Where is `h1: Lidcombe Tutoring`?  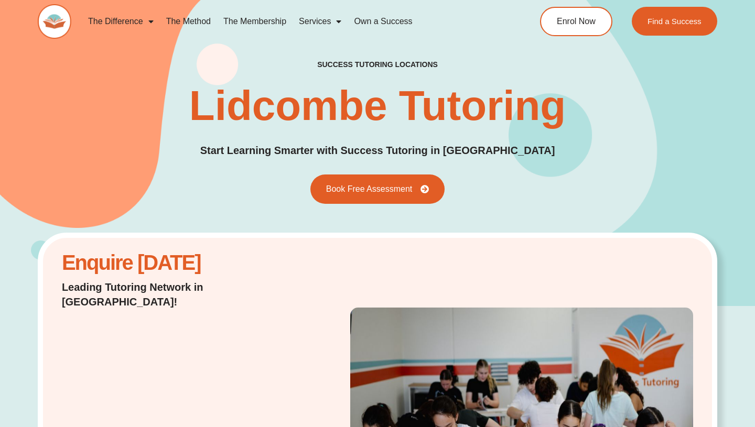
h1: Lidcombe Tutoring is located at coordinates (378, 106).